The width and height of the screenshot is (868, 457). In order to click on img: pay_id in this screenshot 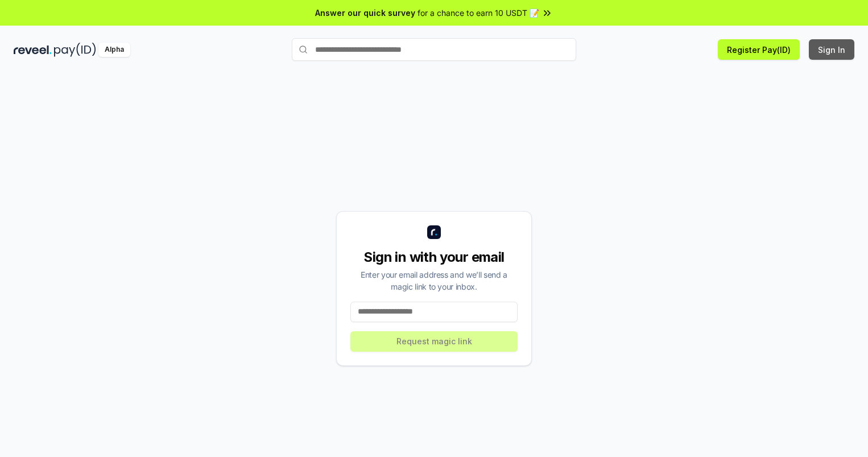, I will do `click(75, 49)`.